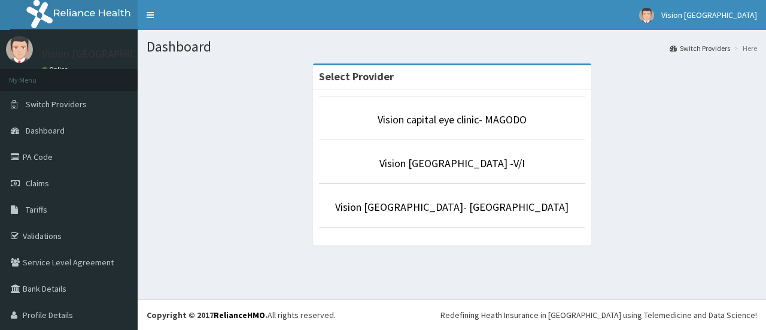  Describe the element at coordinates (207, 315) in the screenshot. I see `strong: Copyright © 2017 .` at that location.